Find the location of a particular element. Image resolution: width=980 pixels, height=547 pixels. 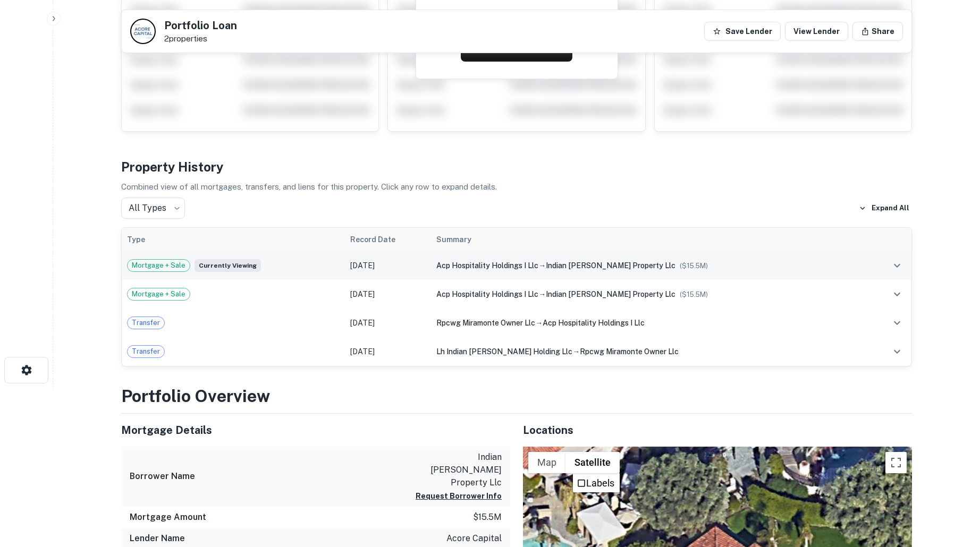

h5: Locations is located at coordinates (717, 430).